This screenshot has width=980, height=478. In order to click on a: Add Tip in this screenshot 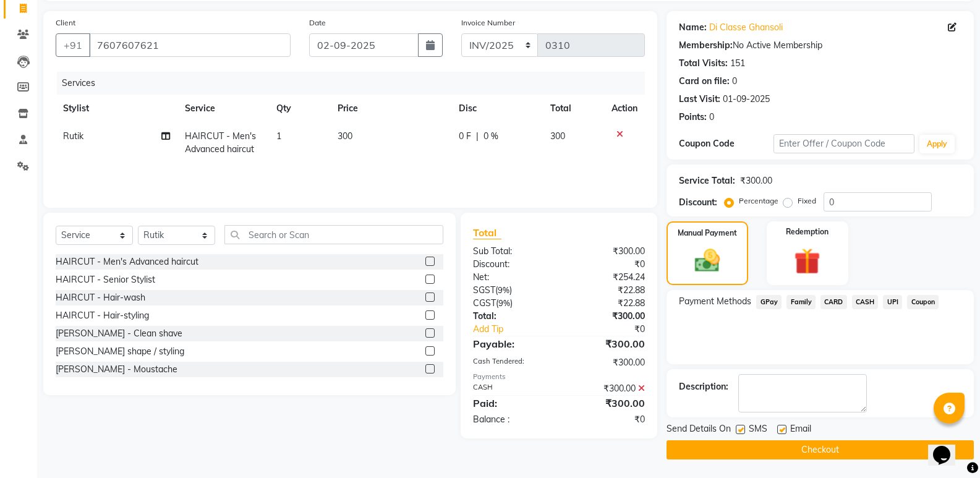, I will do `click(519, 329)`.